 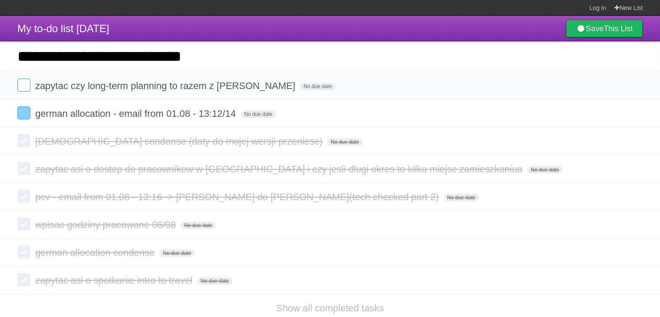 I want to click on span: german allocation - email from 01.08 - 13:12/14, so click(x=136, y=113).